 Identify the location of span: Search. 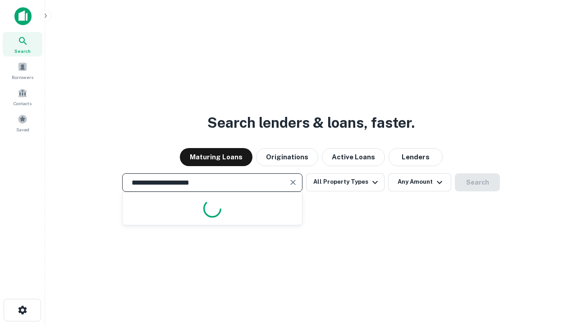
(23, 51).